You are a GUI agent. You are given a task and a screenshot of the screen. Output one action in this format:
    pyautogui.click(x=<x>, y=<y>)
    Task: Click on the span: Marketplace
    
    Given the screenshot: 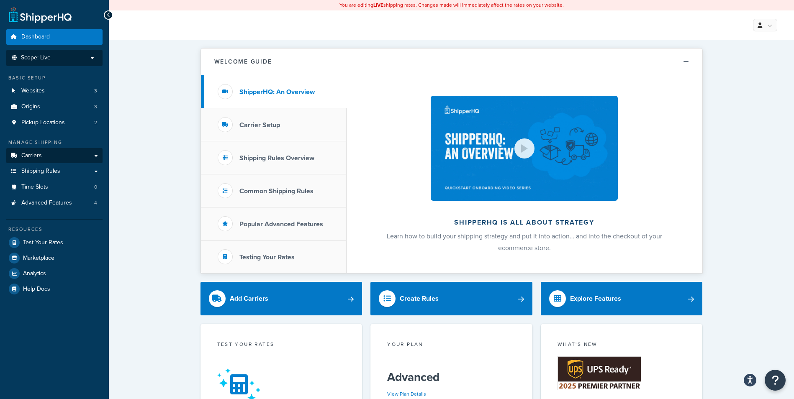 What is the action you would take?
    pyautogui.click(x=38, y=258)
    